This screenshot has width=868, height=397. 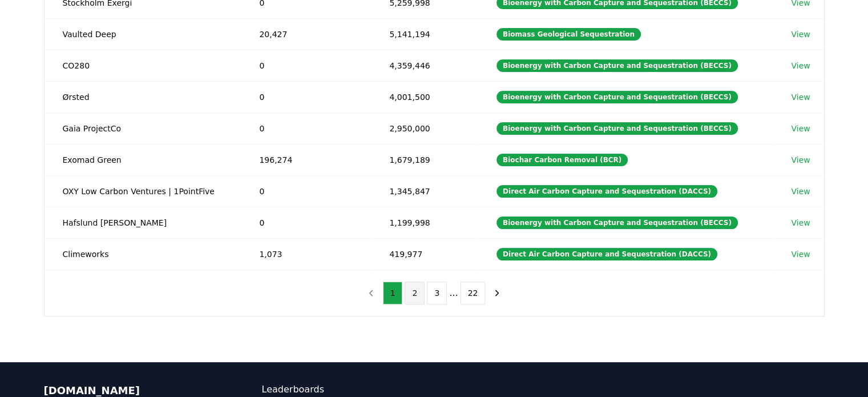 What do you see at coordinates (393, 293) in the screenshot?
I see `button: 1` at bounding box center [393, 293].